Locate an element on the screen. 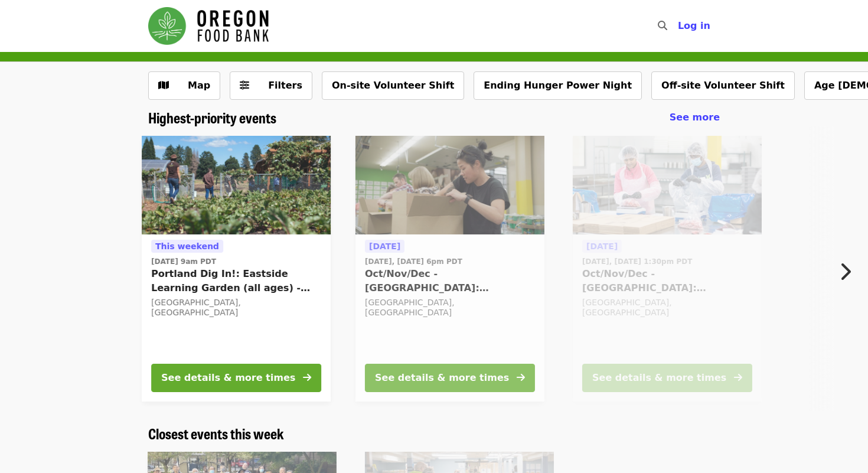  input: Search is located at coordinates (679, 26).